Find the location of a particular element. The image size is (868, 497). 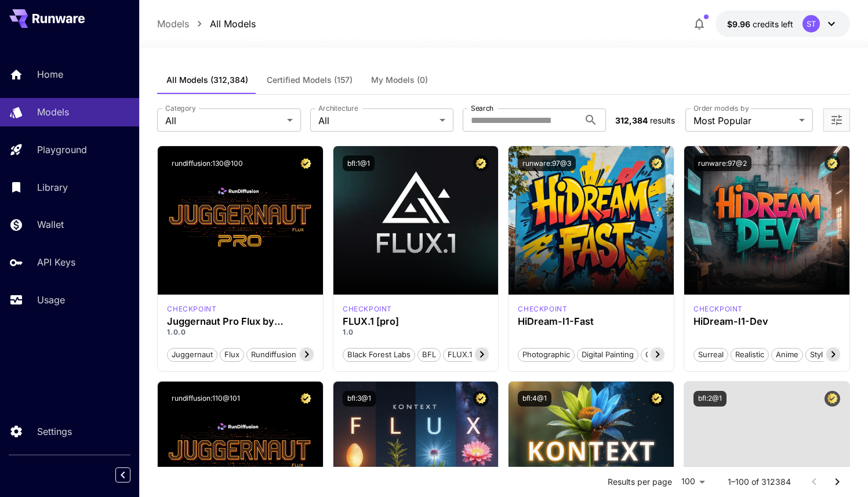

p: Wallet is located at coordinates (51, 224).